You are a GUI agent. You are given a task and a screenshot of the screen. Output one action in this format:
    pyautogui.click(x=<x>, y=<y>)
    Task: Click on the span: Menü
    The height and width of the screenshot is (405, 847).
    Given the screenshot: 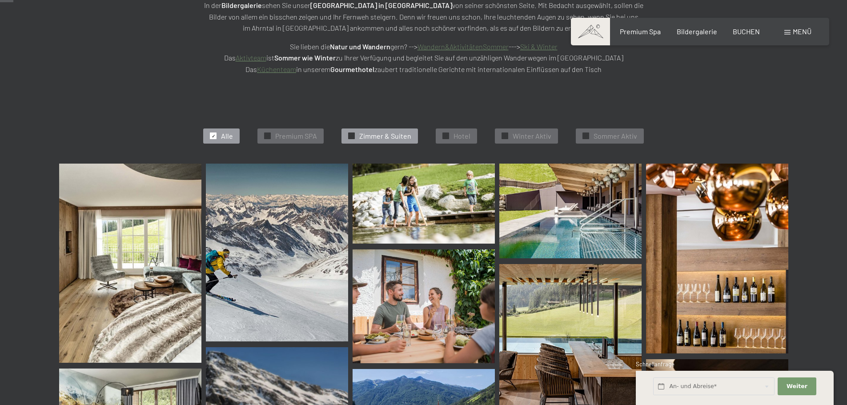 What is the action you would take?
    pyautogui.click(x=802, y=31)
    